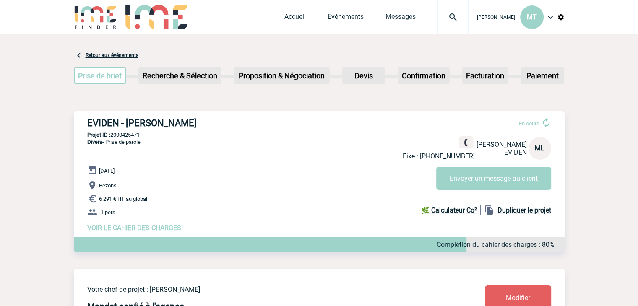 This screenshot has height=306, width=638. What do you see at coordinates (542, 76) in the screenshot?
I see `p: Paiement` at bounding box center [542, 76].